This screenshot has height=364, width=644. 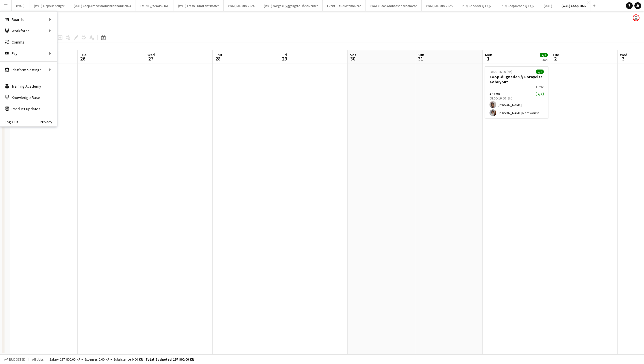 I want to click on span: Budgeted, so click(x=17, y=359).